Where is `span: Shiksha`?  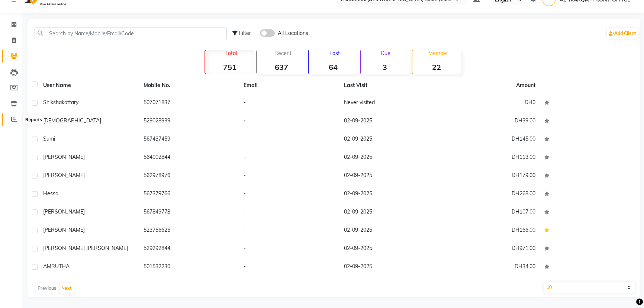 span: Shiksha is located at coordinates (53, 102).